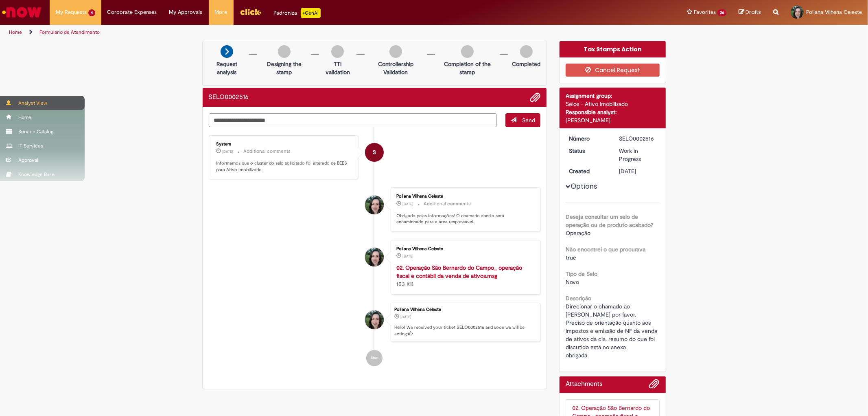  What do you see at coordinates (228, 152) in the screenshot?
I see `time: 18/09/2025 14:16:26` at bounding box center [228, 152].